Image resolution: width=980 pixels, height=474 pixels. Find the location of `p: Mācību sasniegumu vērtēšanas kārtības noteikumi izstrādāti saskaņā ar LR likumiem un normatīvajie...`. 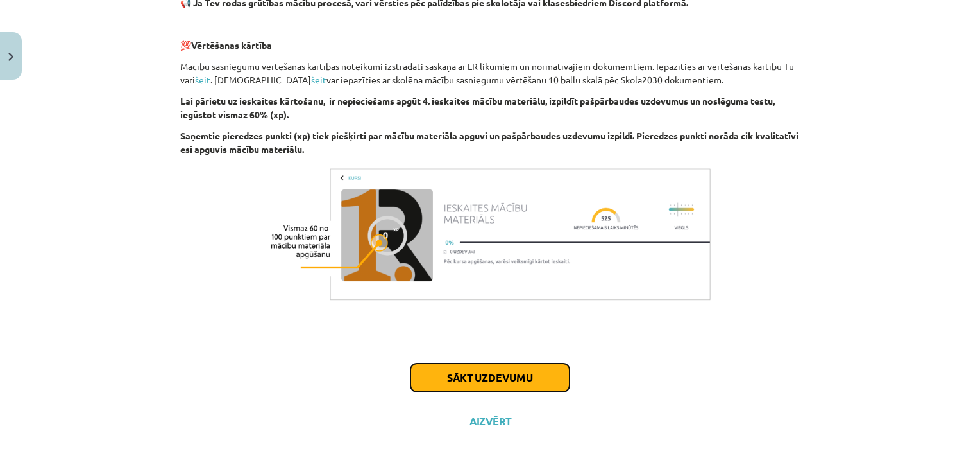

p: Mācību sasniegumu vērtēšanas kārtības noteikumi izstrādāti saskaņā ar LR likumiem un normatīvajie... is located at coordinates (490, 73).